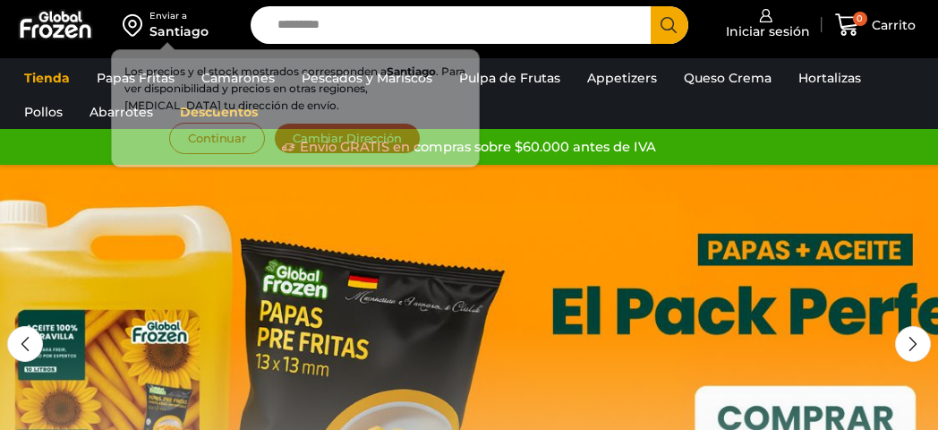  Describe the element at coordinates (179, 31) in the screenshot. I see `div: Santiago` at that location.